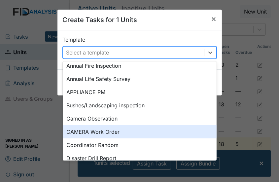 The image size is (279, 182). What do you see at coordinates (74, 40) in the screenshot?
I see `label: Template` at bounding box center [74, 40].